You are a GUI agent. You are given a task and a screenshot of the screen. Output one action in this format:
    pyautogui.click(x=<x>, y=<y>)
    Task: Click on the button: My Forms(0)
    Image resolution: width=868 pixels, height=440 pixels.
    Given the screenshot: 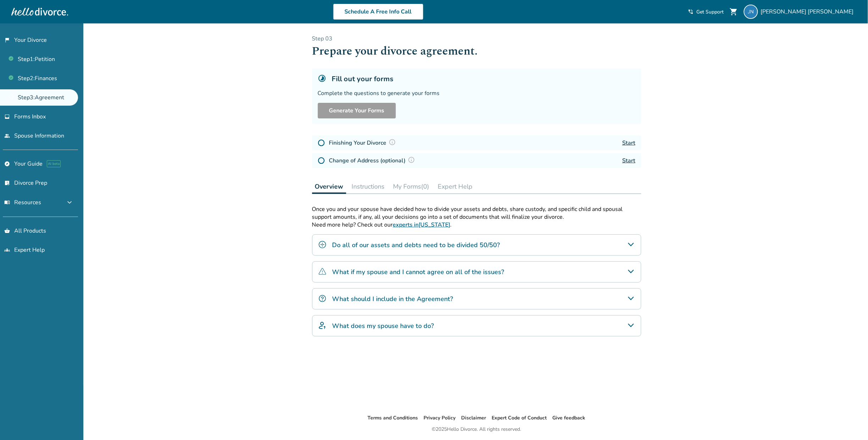 What is the action you would take?
    pyautogui.click(x=412, y=186)
    